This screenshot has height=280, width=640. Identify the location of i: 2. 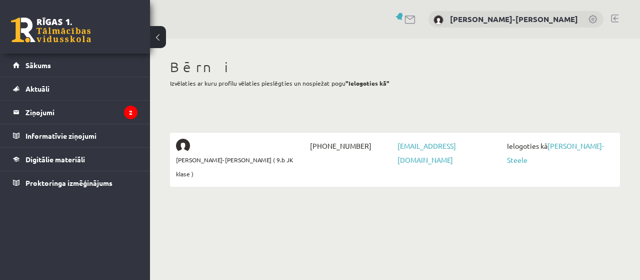
(131, 112).